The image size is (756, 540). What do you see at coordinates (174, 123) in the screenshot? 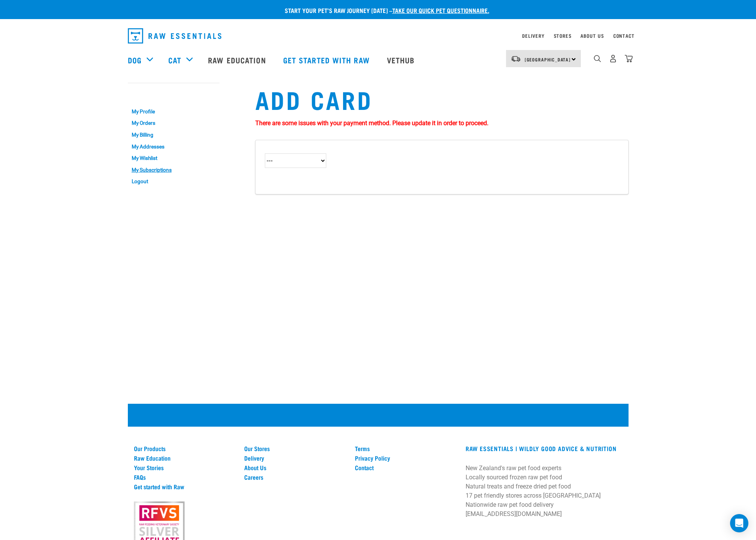
I see `a: My Orders` at bounding box center [174, 123].